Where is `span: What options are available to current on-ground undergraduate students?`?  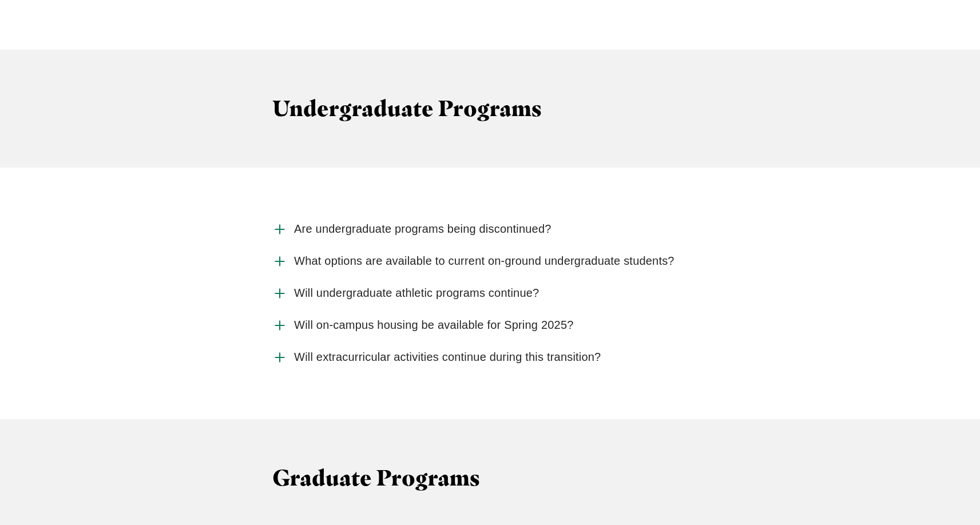
span: What options are available to current on-ground undergraduate students? is located at coordinates (484, 261).